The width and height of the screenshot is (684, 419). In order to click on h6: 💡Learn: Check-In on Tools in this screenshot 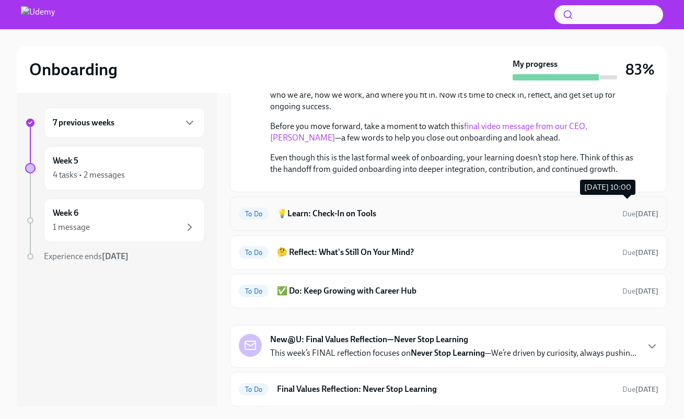, I will do `click(445, 214)`.